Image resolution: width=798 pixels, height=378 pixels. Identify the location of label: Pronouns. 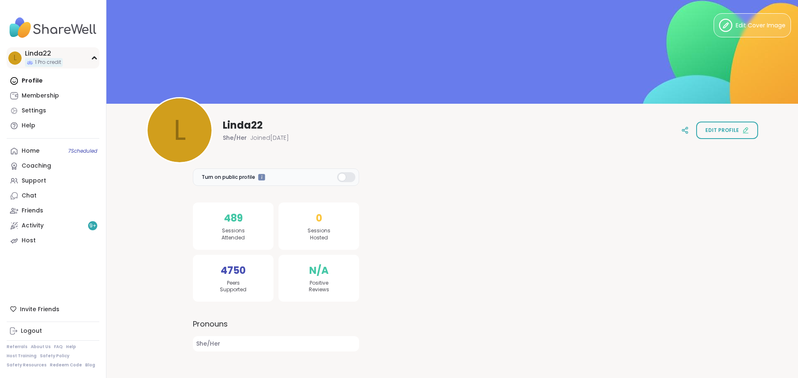
(276, 324).